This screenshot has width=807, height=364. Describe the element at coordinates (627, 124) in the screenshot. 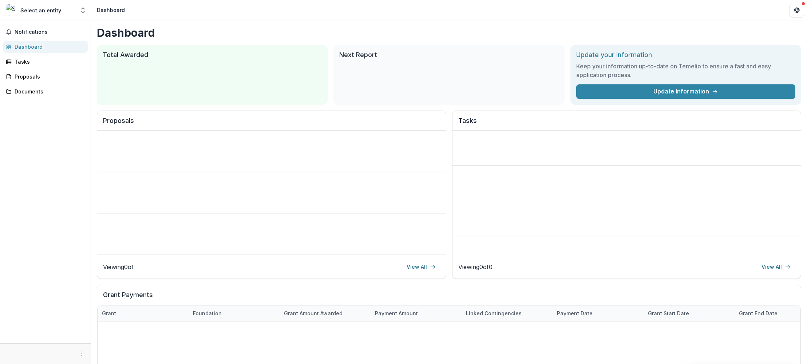

I see `h2: Tasks` at that location.